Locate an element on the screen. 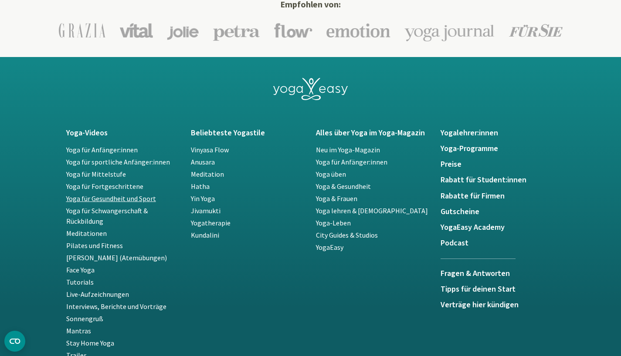 The height and width of the screenshot is (356, 621). img: Grazia Logo is located at coordinates (82, 30).